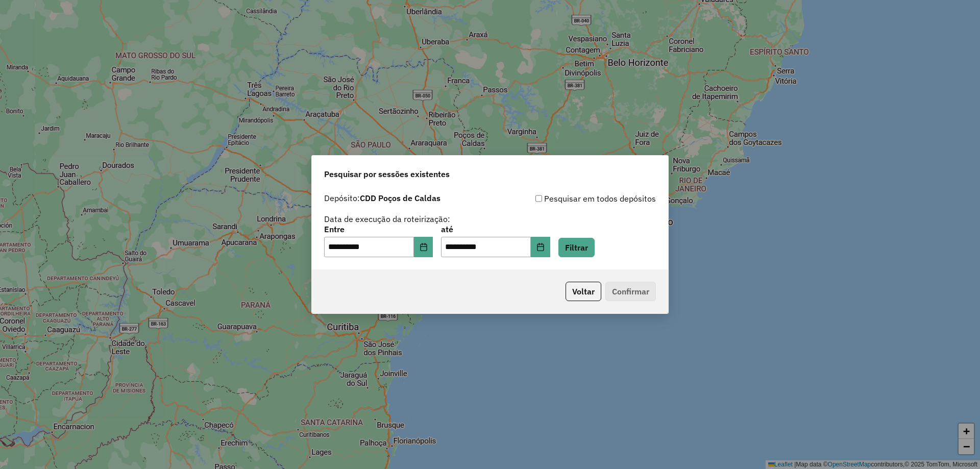 The height and width of the screenshot is (469, 980). I want to click on div: Pesquisar em todos depósitos, so click(572, 198).